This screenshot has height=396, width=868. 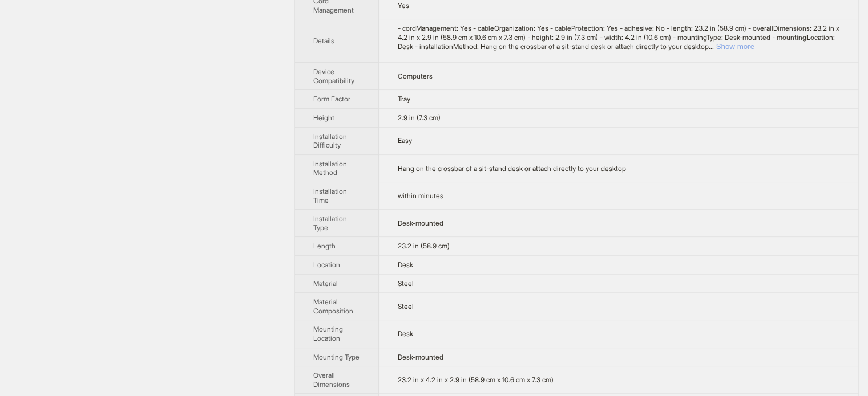 I want to click on span: Location, so click(x=327, y=265).